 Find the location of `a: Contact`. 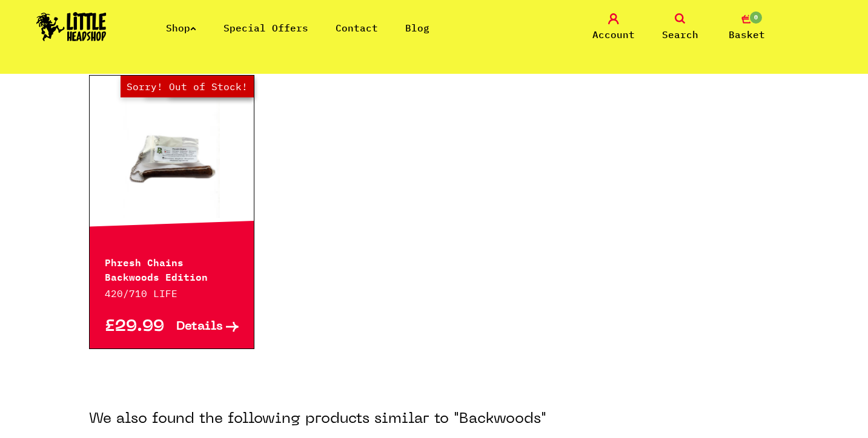

a: Contact is located at coordinates (357, 28).